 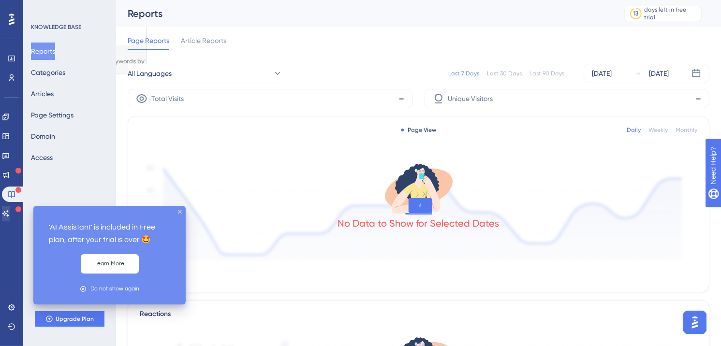 What do you see at coordinates (109, 234) in the screenshot?
I see `p: 'AI Assistant' is included in Free plan, after your trial is over 🤩` at bounding box center [109, 234].